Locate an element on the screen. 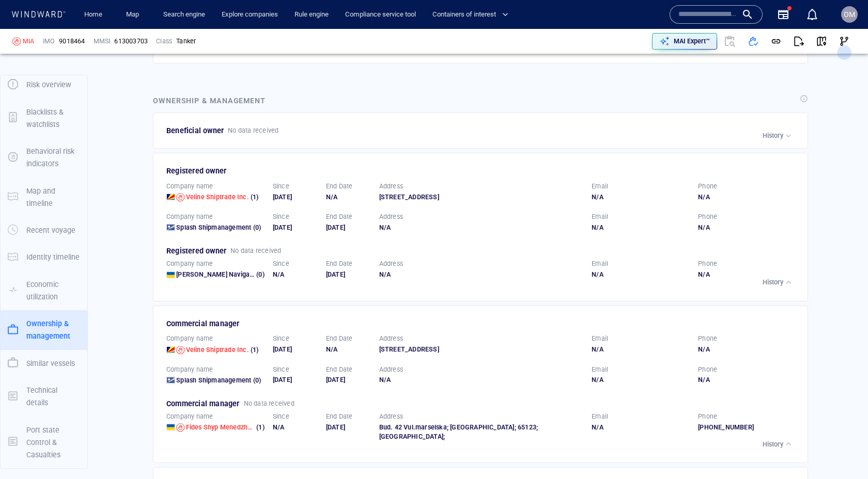 This screenshot has width=868, height=479. div: MIA is located at coordinates (28, 41).